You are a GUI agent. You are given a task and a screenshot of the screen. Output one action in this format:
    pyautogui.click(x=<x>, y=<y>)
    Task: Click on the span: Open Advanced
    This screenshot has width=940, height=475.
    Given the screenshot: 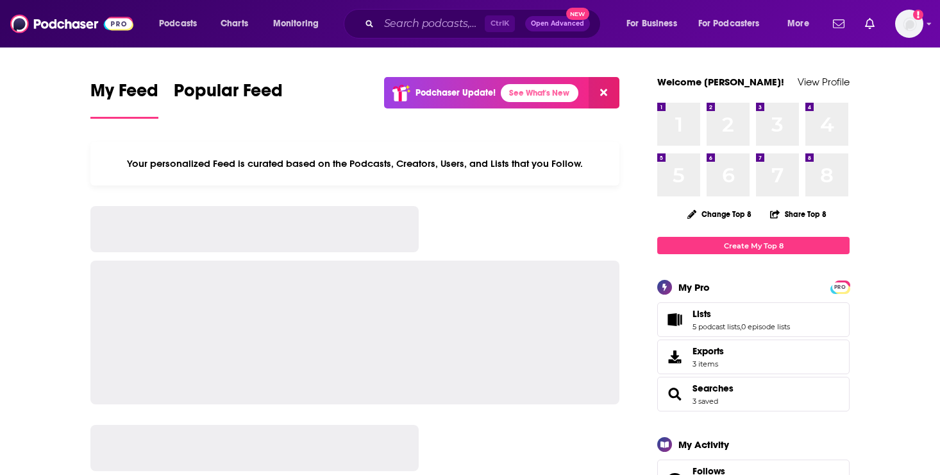 What is the action you would take?
    pyautogui.click(x=557, y=24)
    